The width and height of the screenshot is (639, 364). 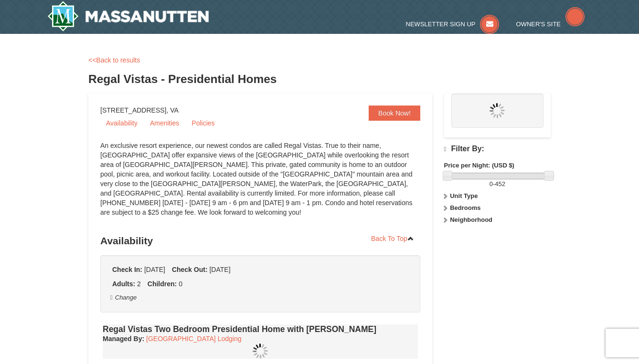 I want to click on strong: Neighborhood, so click(x=471, y=219).